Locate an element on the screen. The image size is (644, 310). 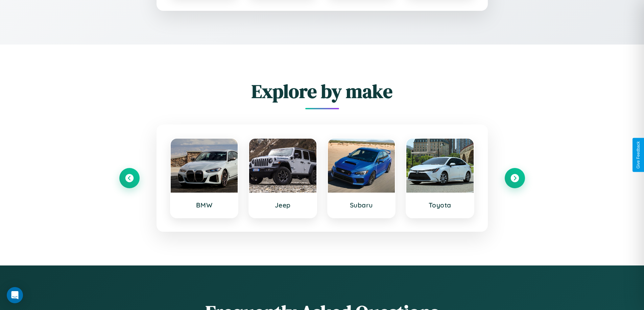
h3: Jeep is located at coordinates (283, 205).